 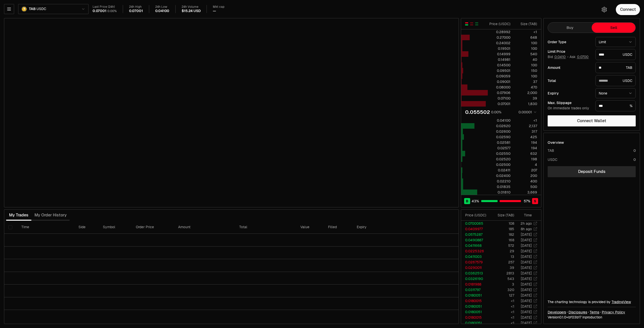 I want to click on th: Order Price, so click(x=153, y=227).